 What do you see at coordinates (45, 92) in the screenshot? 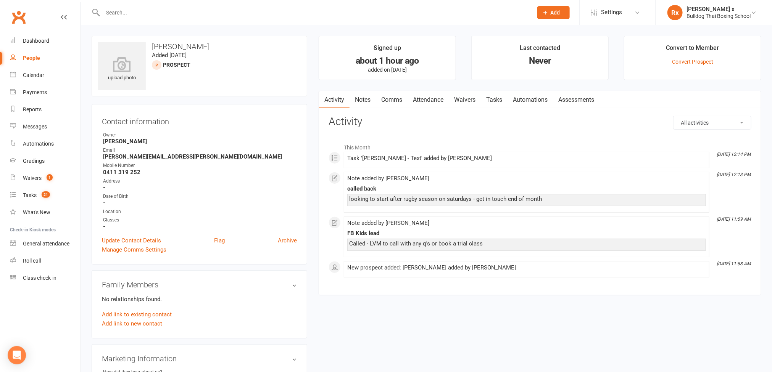
I see `a: Payments` at bounding box center [45, 92].